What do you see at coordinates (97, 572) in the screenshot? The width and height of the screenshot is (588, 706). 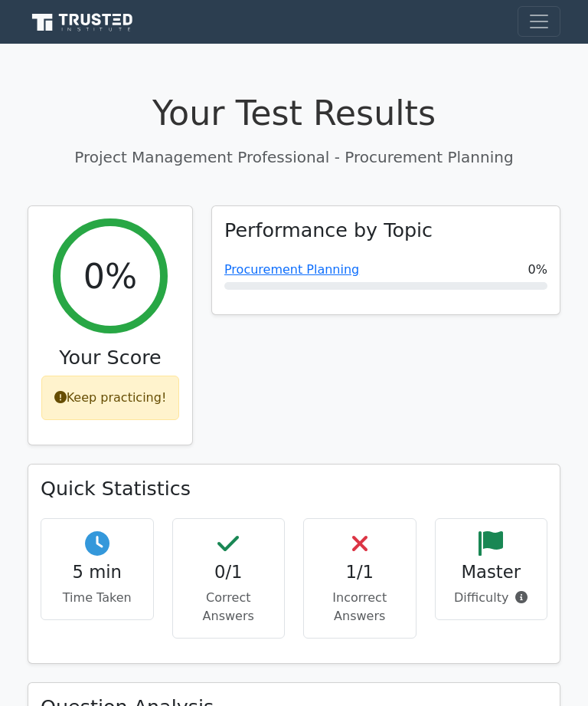 I see `h4: 5 min` at bounding box center [97, 572].